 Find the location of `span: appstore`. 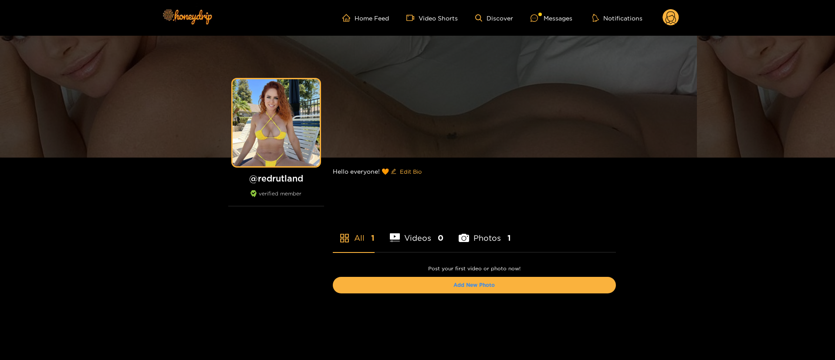

span: appstore is located at coordinates (345, 238).